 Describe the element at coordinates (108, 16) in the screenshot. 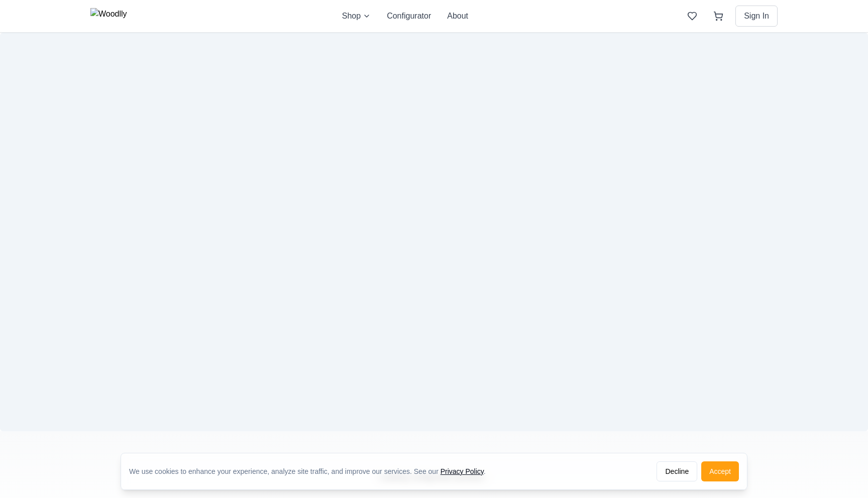

I see `img: Woodlly` at that location.